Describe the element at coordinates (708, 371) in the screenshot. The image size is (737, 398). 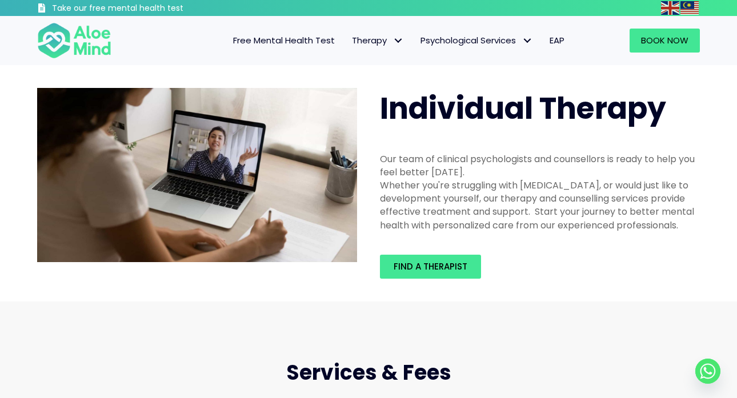
I see `a: Whatsapp` at that location.